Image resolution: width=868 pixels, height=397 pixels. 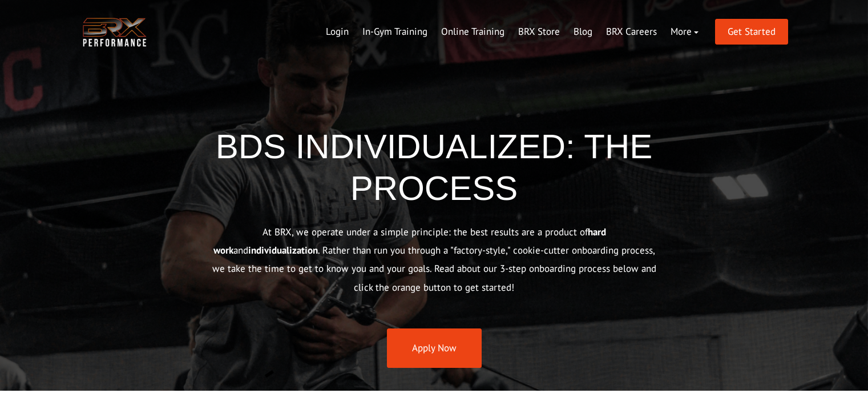 I want to click on img: BRX Transparent Logo-2, so click(x=115, y=32).